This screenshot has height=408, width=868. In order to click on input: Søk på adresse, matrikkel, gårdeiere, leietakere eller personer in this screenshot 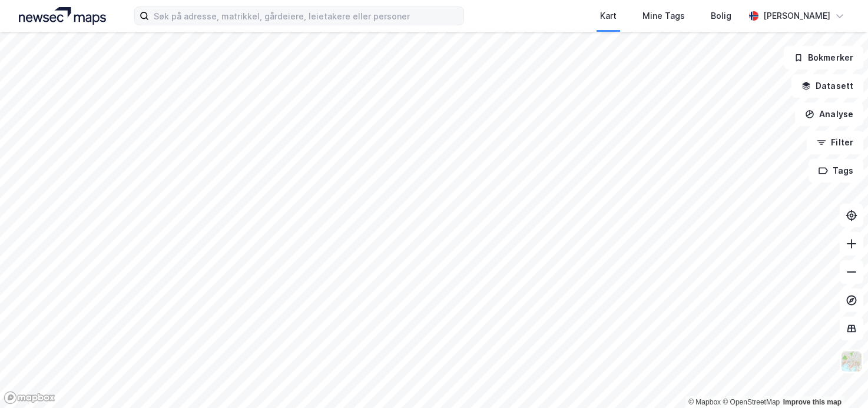, I will do `click(307, 16)`.